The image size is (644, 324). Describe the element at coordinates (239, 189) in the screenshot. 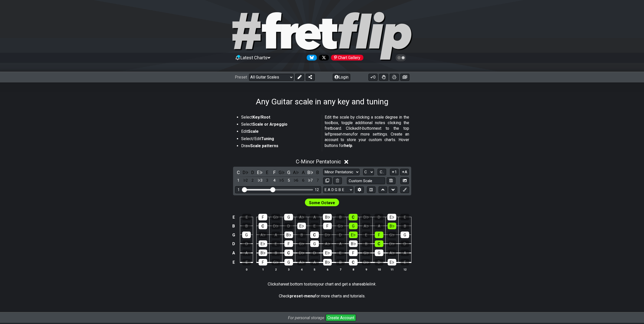

I see `div: 1` at that location.